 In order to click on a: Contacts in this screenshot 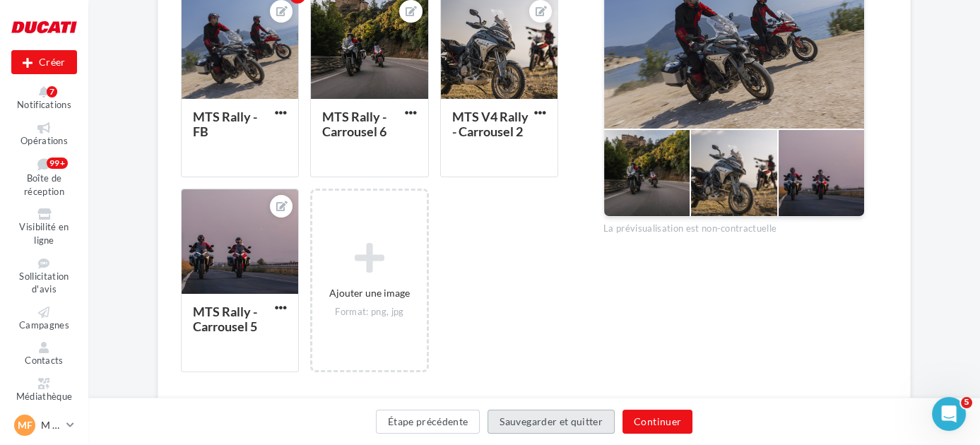, I will do `click(44, 353)`.